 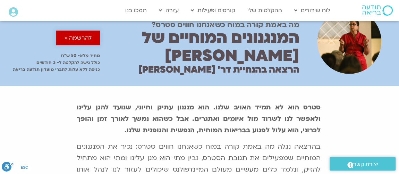 I want to click on h2: מה באמת קורה במוח כשאנחנו חווים סטרס?, so click(x=225, y=25).